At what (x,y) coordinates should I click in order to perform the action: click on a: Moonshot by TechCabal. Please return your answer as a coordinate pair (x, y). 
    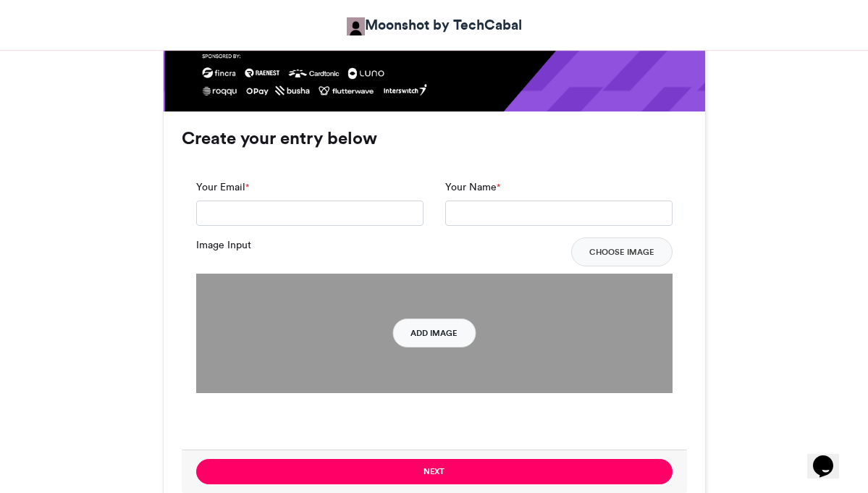
    Looking at the image, I should click on (434, 24).